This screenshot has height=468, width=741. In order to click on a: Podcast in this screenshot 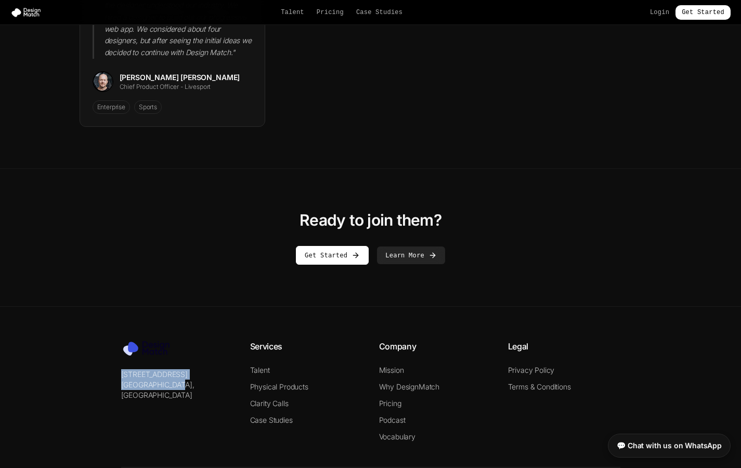, I will do `click(392, 420)`.